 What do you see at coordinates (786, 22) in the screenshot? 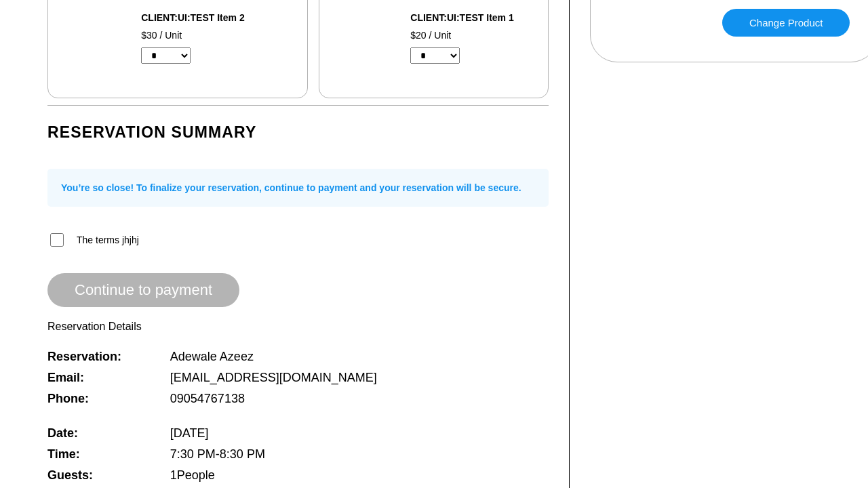
I see `a: Change Product` at bounding box center [786, 22].